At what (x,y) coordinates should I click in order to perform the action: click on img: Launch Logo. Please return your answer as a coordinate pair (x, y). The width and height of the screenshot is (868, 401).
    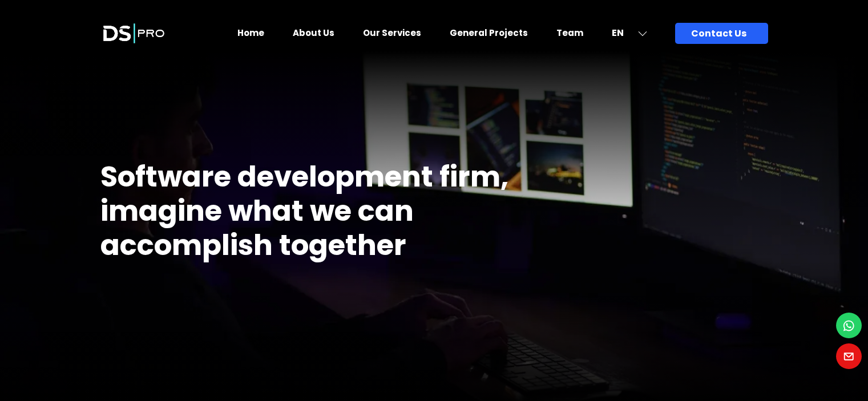
    Looking at the image, I should click on (134, 33).